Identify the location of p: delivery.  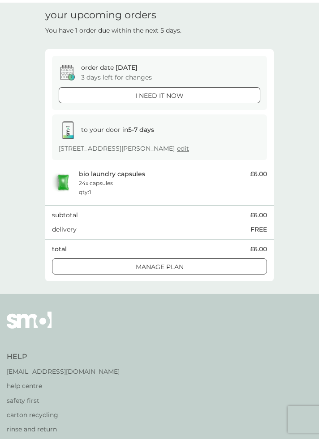
(64, 230).